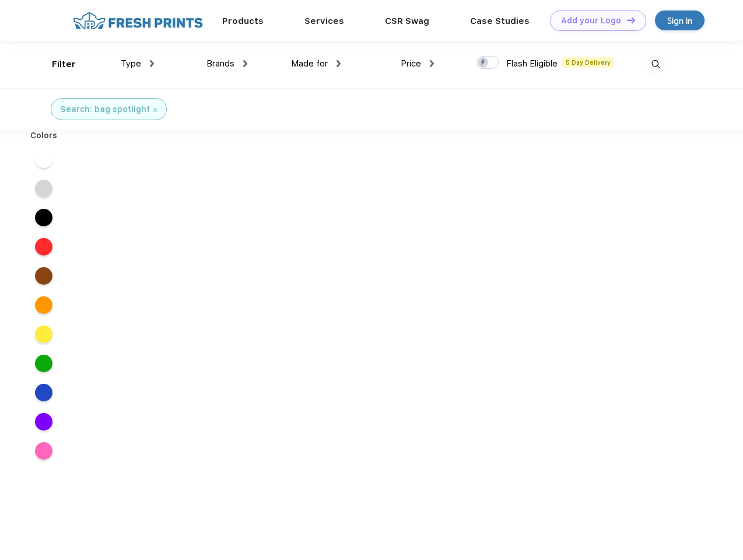 The image size is (743, 560). Describe the element at coordinates (532, 63) in the screenshot. I see `span: Flash Eligible` at that location.